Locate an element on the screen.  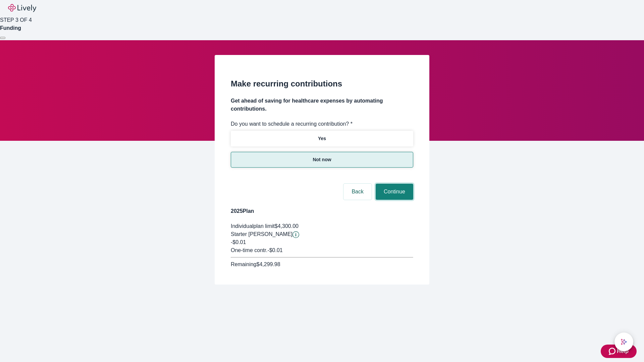
span: Help is located at coordinates (622, 351).